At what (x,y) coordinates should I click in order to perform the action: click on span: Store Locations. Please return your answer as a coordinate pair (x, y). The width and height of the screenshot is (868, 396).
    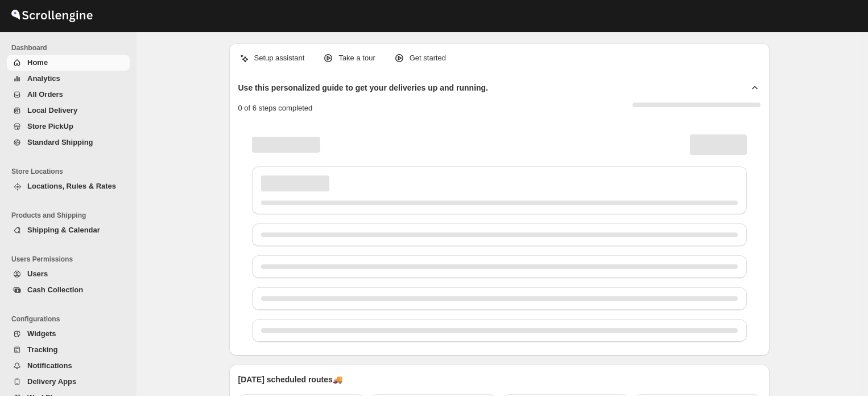
    Looking at the image, I should click on (71, 171).